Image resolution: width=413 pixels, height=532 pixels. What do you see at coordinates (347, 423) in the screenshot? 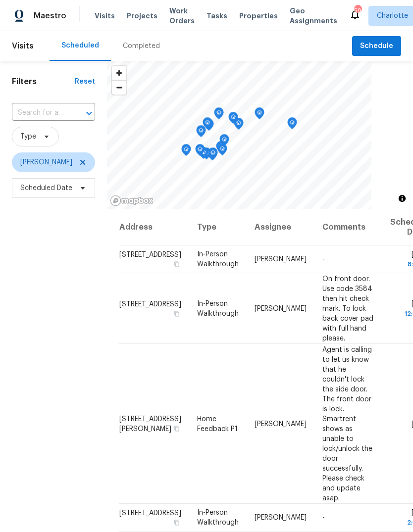
I see `span: Agent is calling to let us know that he couldn't lock the side door. The front door is lock. Smar...` at bounding box center [347, 423].